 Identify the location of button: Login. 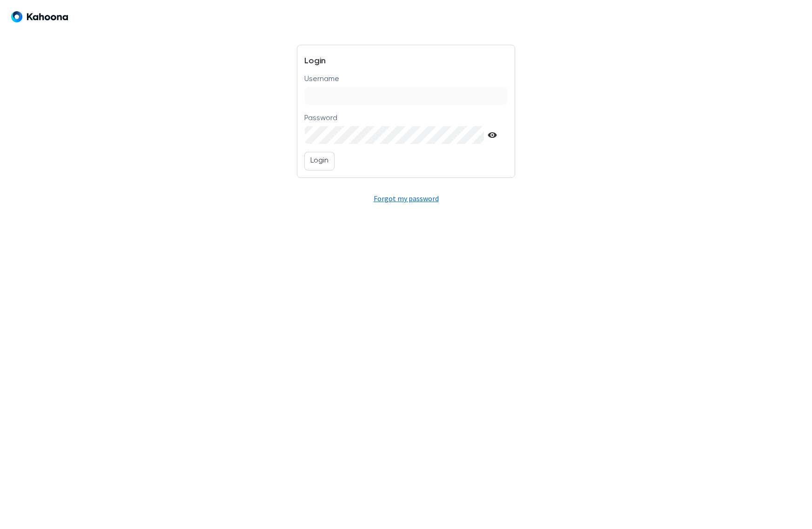
(319, 161).